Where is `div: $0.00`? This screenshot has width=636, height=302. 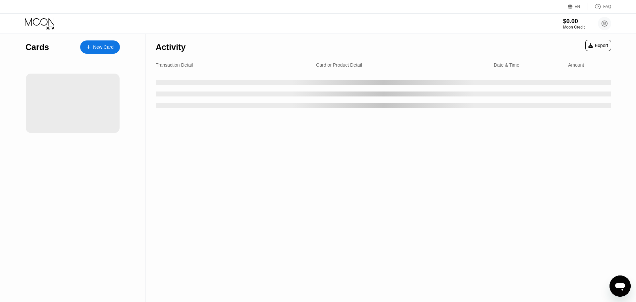 div: $0.00 is located at coordinates (573, 21).